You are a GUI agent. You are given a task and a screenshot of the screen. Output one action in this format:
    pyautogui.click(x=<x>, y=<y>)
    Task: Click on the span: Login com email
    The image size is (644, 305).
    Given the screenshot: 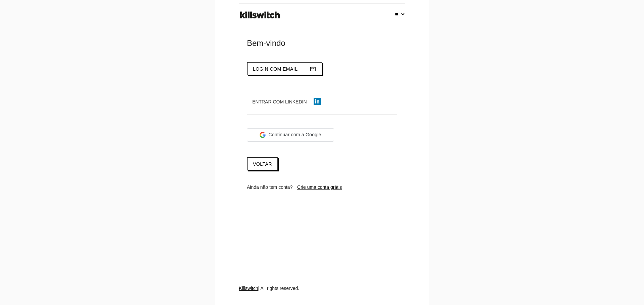 What is the action you would take?
    pyautogui.click(x=276, y=69)
    